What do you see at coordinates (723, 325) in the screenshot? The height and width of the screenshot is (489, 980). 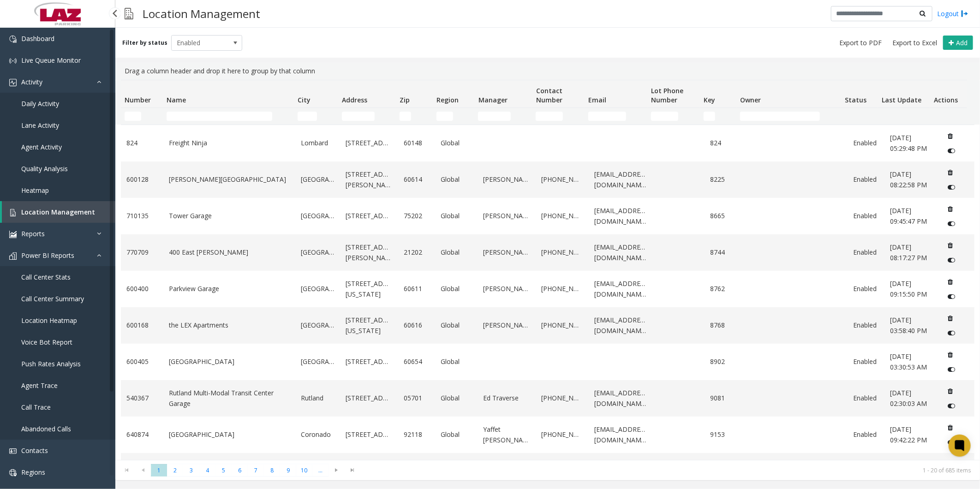 I see `a: 8768` at bounding box center [723, 325].